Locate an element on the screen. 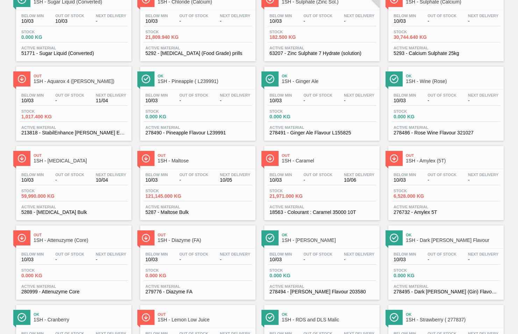 The height and width of the screenshot is (334, 518). span: 63207 - Zinc Sulphate 7 Hydrate (solution) is located at coordinates (322, 53).